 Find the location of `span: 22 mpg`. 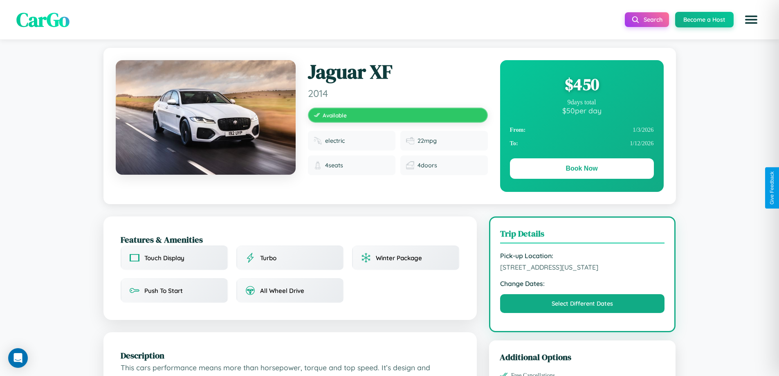

span: 22 mpg is located at coordinates (427, 141).